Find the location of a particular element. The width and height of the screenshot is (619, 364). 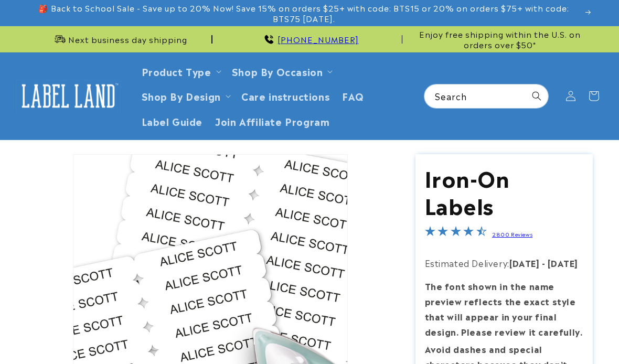

img: Label Land is located at coordinates (68, 96).